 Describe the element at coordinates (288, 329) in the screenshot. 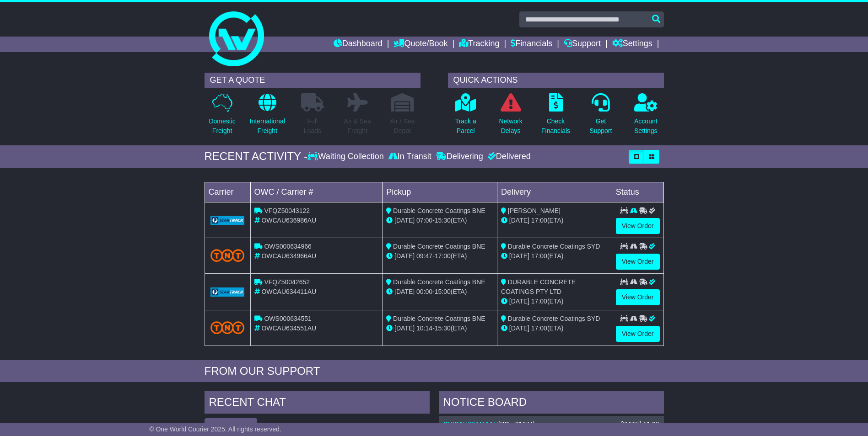

I see `span: OWCAU634551AU` at that location.